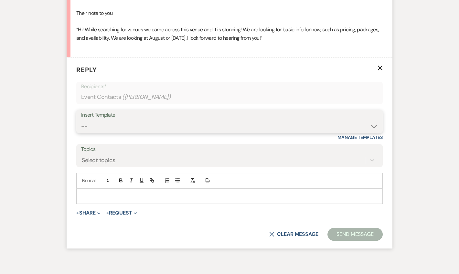  Describe the element at coordinates (294, 234) in the screenshot. I see `button: Clear message` at that location.